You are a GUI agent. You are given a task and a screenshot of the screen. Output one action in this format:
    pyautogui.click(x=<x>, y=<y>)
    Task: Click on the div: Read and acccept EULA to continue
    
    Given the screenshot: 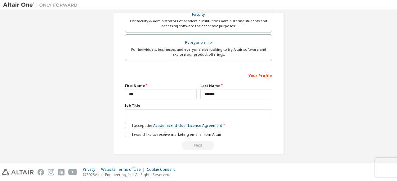 What is the action you would take?
    pyautogui.click(x=198, y=146)
    